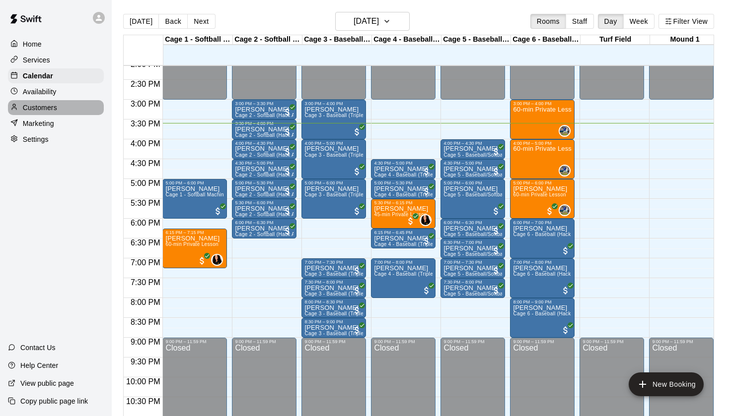 Image resolution: width=730 pixels, height=416 pixels. Describe the element at coordinates (334, 269) in the screenshot. I see `div: 7:00 PM – 7:30 PM: Arthur Gallegos` at that location.